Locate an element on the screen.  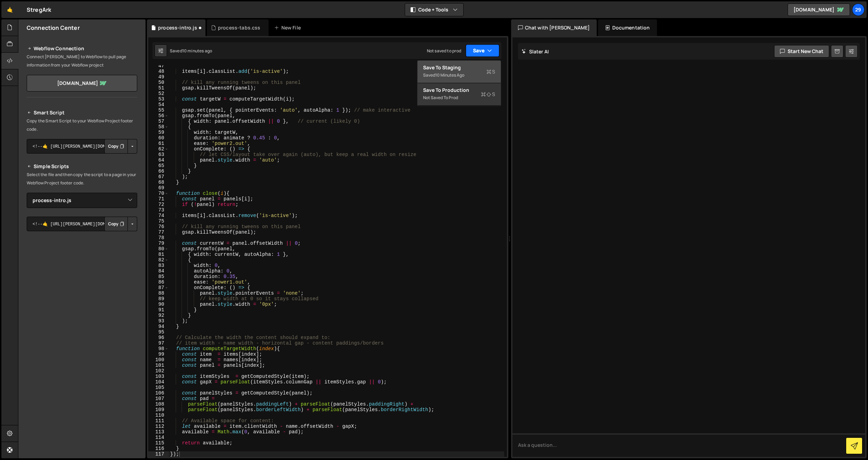
div: 89 is located at coordinates (158, 299).